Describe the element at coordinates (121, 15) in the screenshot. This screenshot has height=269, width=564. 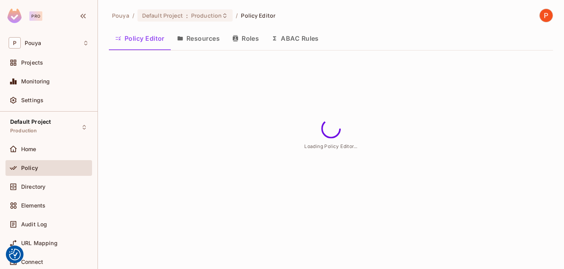
I see `span: the active workspace` at that location.